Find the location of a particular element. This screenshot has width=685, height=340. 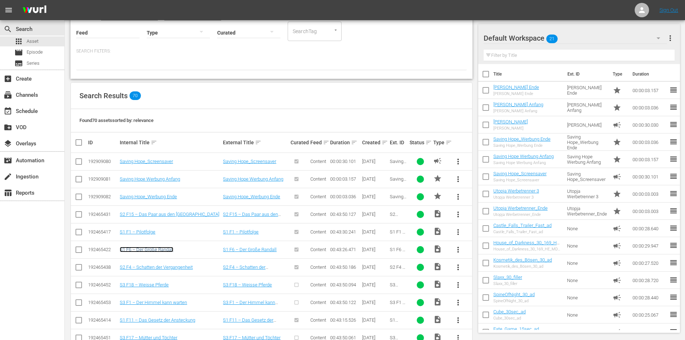

div: Feed is located at coordinates (319, 142).